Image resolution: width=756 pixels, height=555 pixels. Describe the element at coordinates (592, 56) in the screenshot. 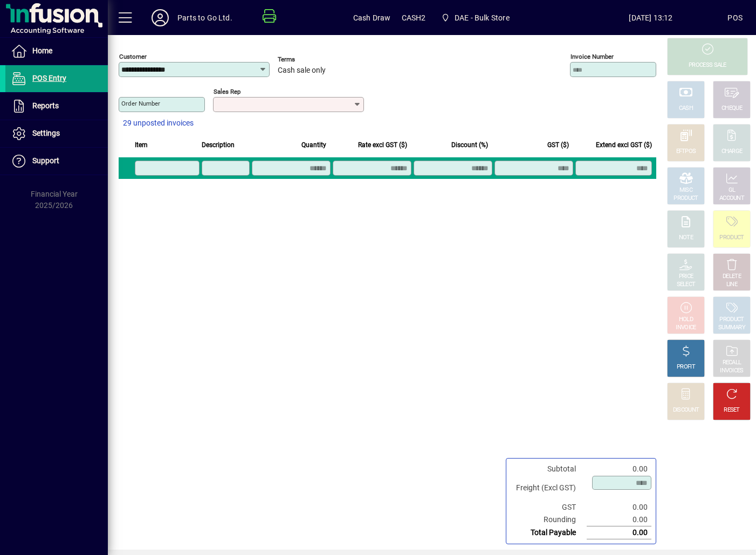

I see `mat-label: Invoice number` at that location.